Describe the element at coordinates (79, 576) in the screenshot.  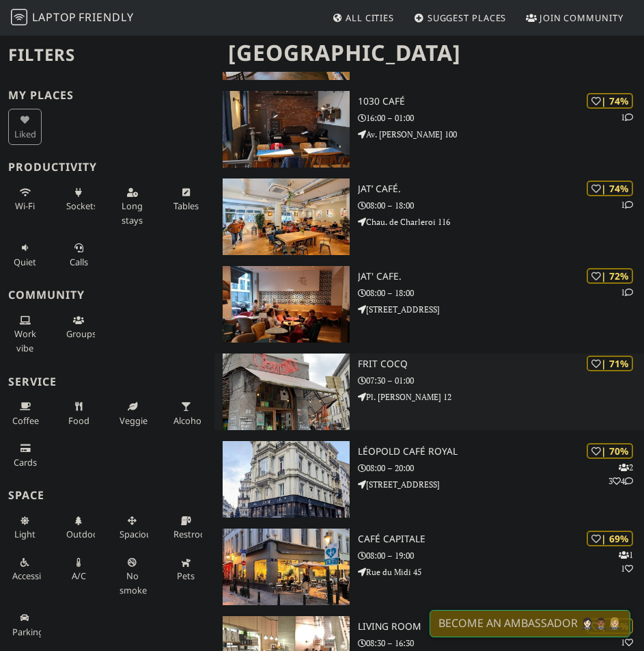
I see `span: Air conditioned` at that location.